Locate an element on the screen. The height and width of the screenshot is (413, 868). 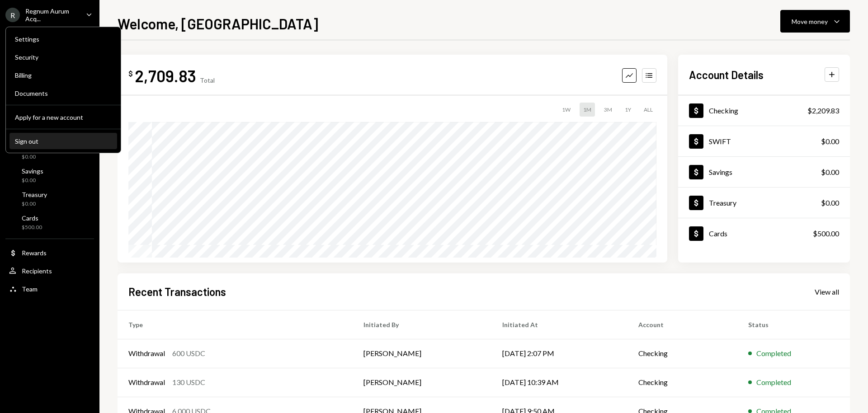
th: Account is located at coordinates (682, 324).